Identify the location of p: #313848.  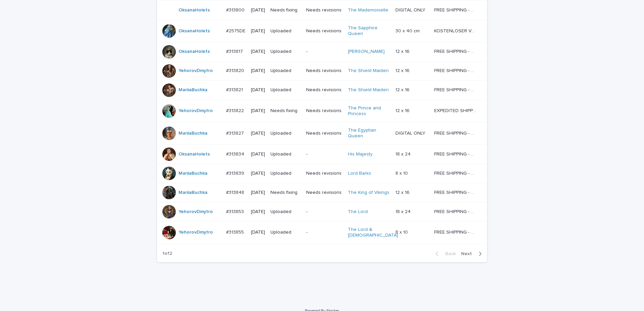
(236, 192).